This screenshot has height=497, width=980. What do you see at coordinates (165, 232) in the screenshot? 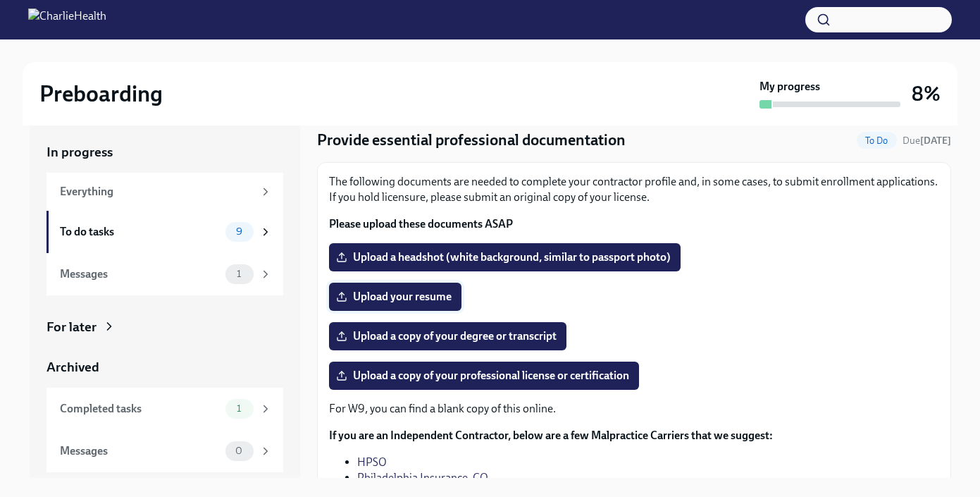
I see `a: To do tasks9` at bounding box center [165, 232].